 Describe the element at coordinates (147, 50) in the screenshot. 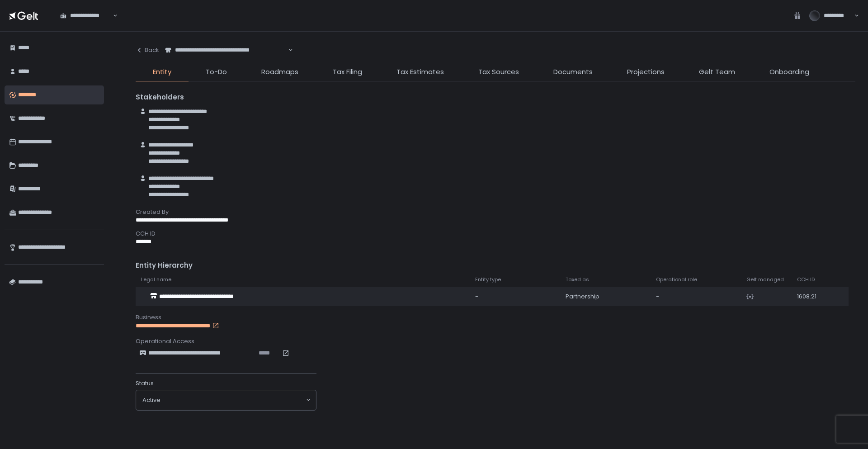

I see `button: Back` at that location.